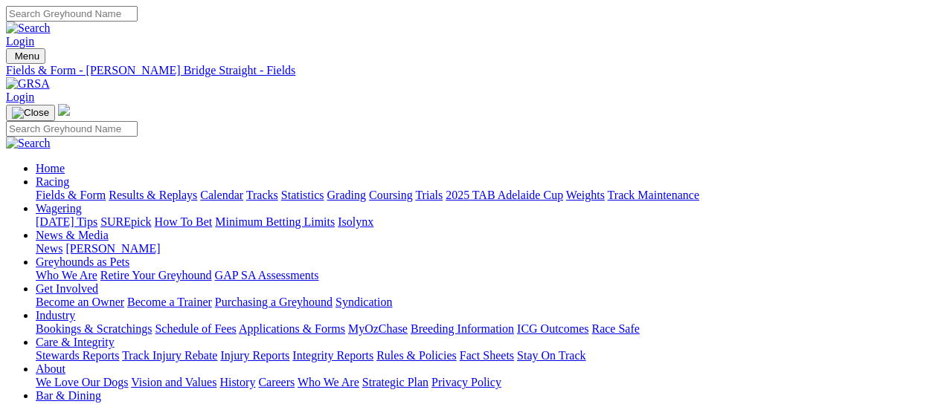 This screenshot has height=404, width=941. Describe the element at coordinates (428, 195) in the screenshot. I see `a: Trials` at that location.